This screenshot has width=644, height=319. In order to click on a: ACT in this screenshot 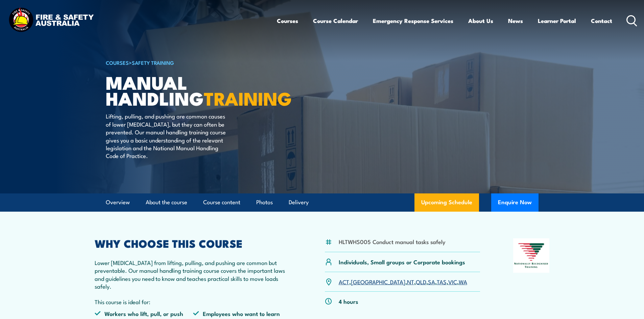, I will do `click(344, 281)`.